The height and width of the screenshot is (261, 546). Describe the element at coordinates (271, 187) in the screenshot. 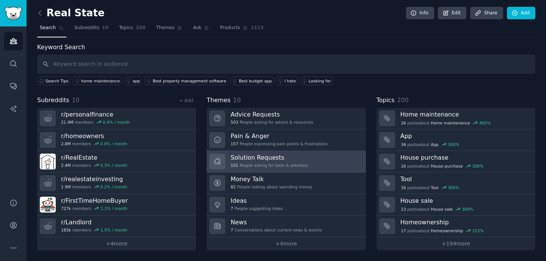

I see `div: People talking about spending money` at that location.